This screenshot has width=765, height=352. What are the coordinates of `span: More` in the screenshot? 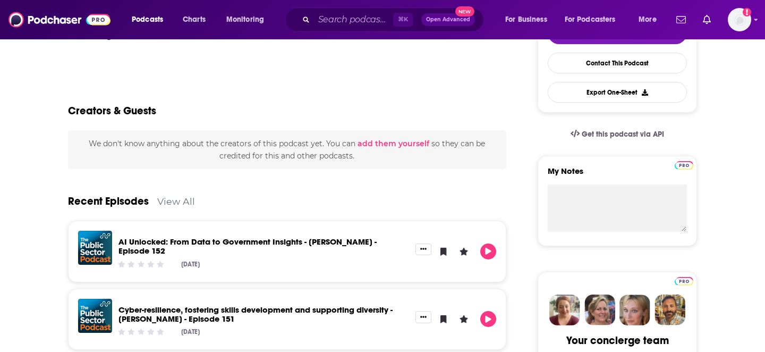 It's located at (648, 20).